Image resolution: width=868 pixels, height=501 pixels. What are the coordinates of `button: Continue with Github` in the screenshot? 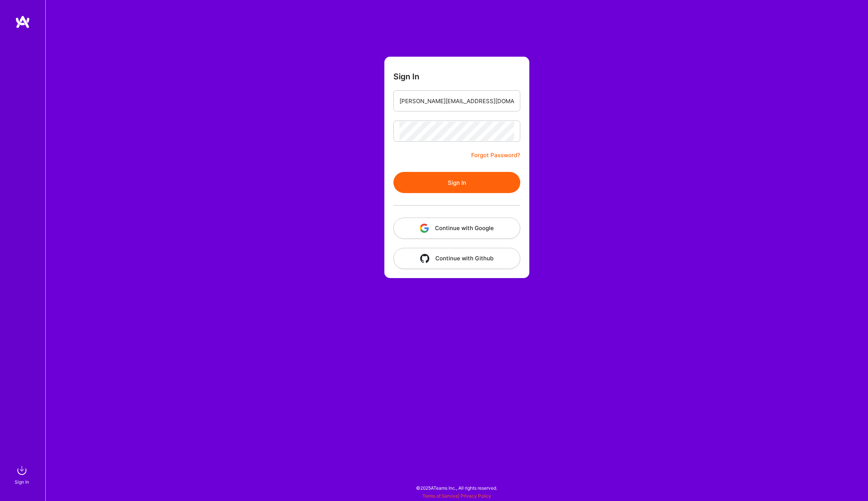 It's located at (457, 258).